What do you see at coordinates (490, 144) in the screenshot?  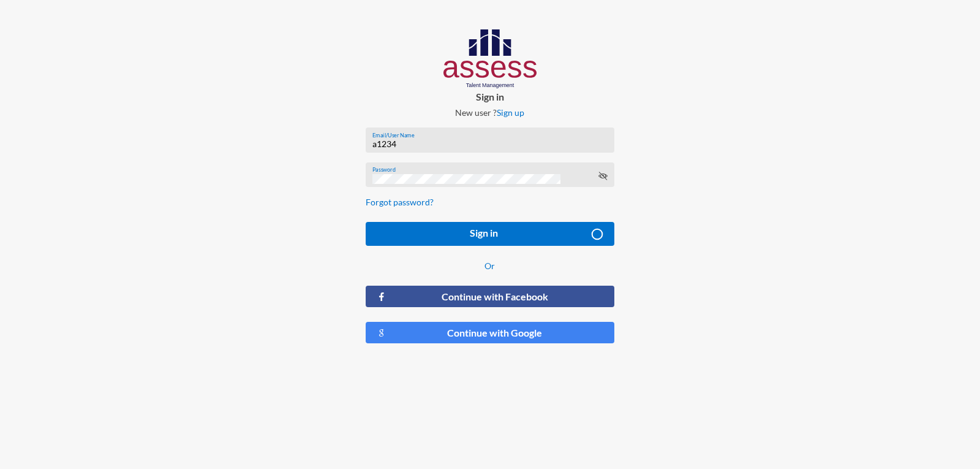 I see `input: Email/User Name` at bounding box center [490, 144].